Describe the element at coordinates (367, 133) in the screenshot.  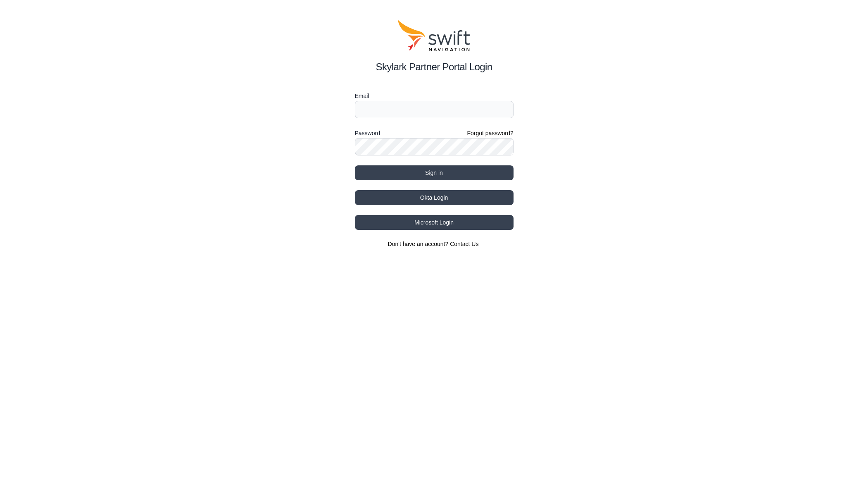
I see `label: Password` at that location.